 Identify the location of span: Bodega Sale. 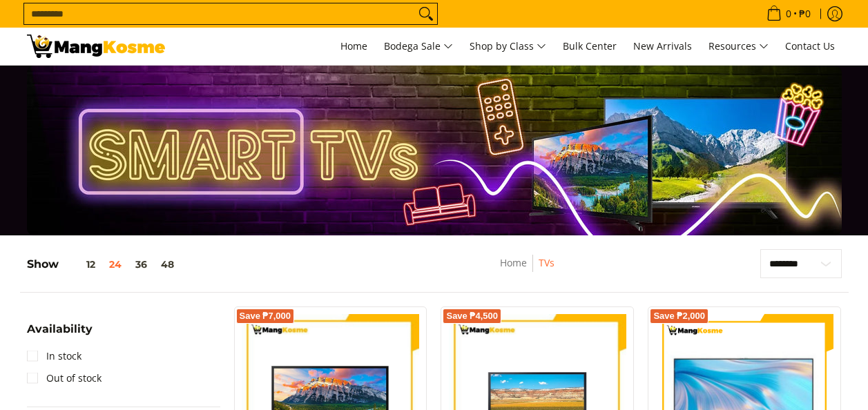
(418, 47).